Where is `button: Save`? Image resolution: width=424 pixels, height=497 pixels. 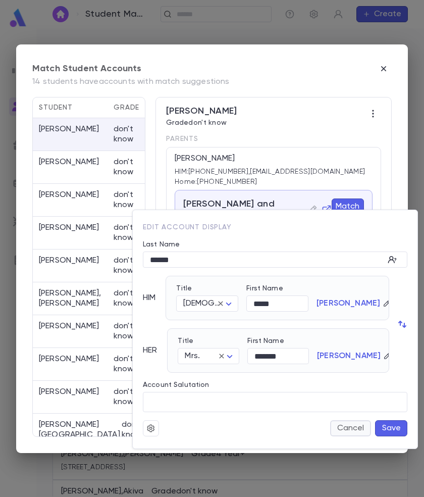
button: Save is located at coordinates (392, 429).